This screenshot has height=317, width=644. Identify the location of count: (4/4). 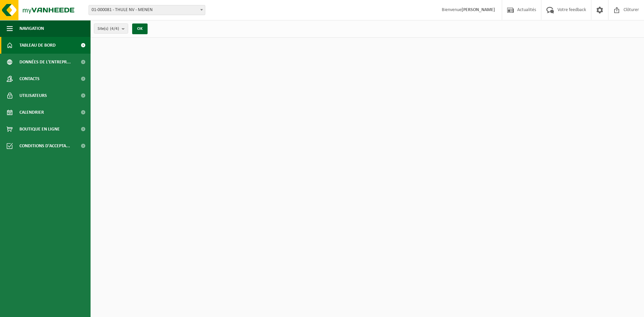
(115, 29).